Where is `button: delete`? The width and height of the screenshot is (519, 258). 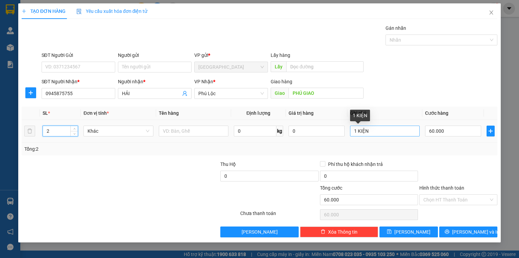
button: delete is located at coordinates (30, 131).